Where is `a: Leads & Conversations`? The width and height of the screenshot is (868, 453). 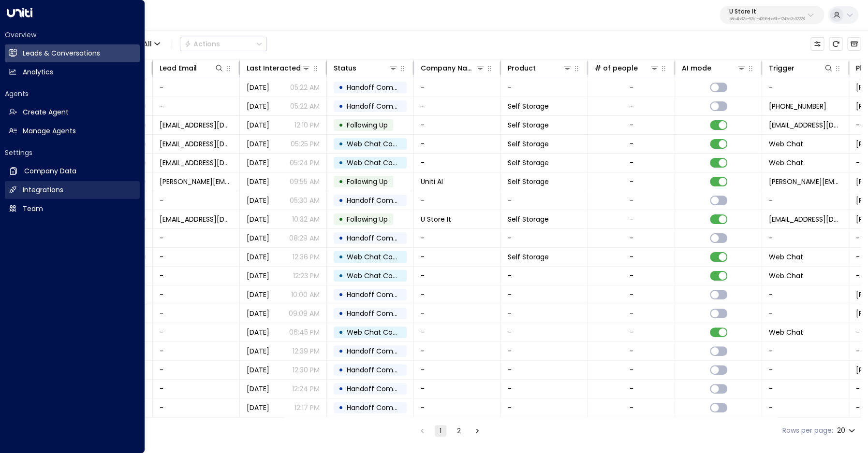 a: Leads & Conversations is located at coordinates (72, 53).